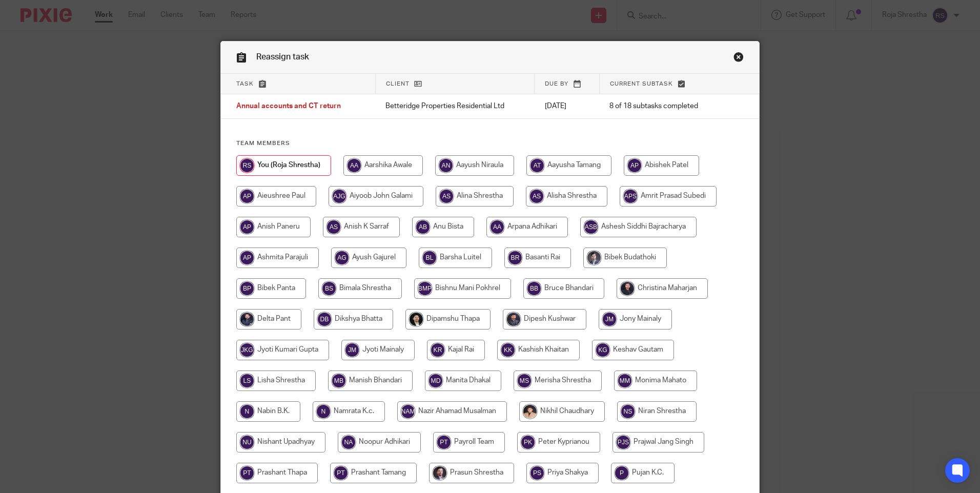 The width and height of the screenshot is (980, 493). I want to click on span: Client, so click(398, 84).